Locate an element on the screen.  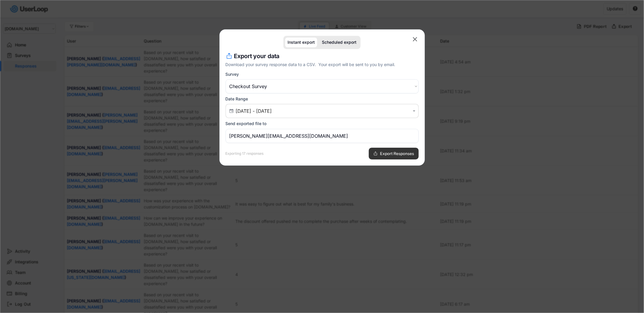
div: Scheduled export is located at coordinates (339, 42).